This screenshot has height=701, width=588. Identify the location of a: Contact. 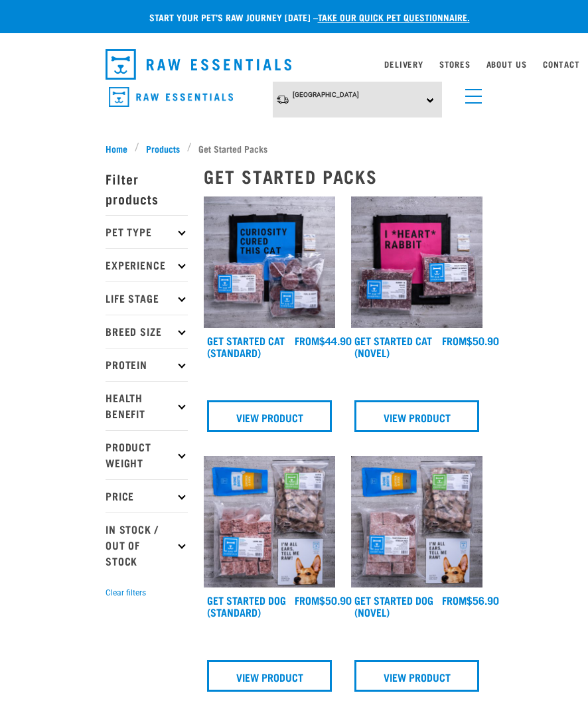
(562, 63).